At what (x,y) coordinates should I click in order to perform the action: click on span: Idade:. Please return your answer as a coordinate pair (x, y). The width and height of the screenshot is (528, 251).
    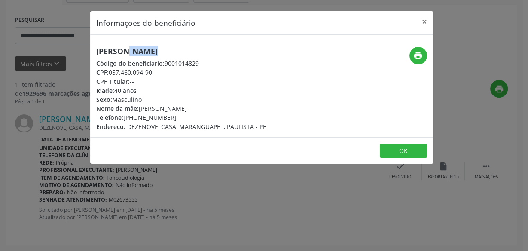
    Looking at the image, I should click on (105, 90).